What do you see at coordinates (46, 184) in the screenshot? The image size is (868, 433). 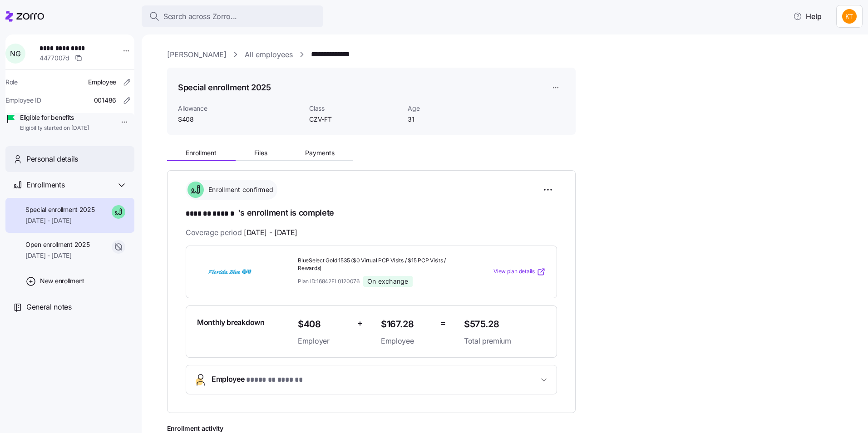 I see `span: Enrollments` at bounding box center [46, 184].